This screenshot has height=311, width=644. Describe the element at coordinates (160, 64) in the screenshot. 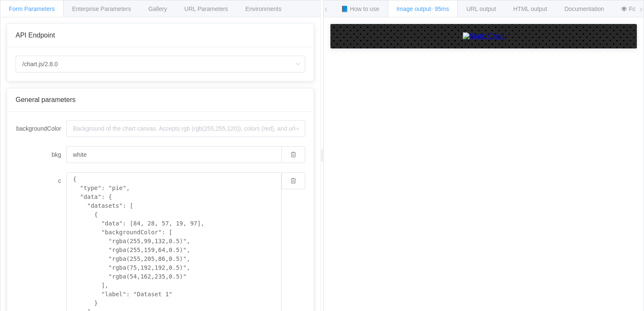

I see `input: Select` at that location.